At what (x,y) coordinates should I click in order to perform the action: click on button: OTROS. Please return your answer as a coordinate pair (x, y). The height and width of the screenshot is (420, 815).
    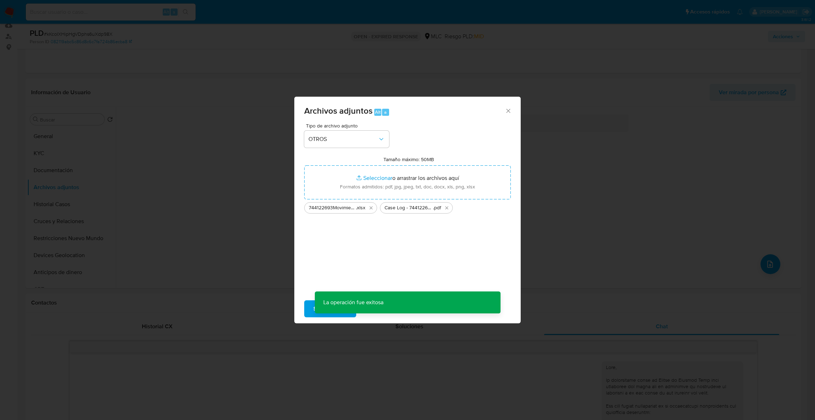
    Looking at the image, I should click on (347, 139).